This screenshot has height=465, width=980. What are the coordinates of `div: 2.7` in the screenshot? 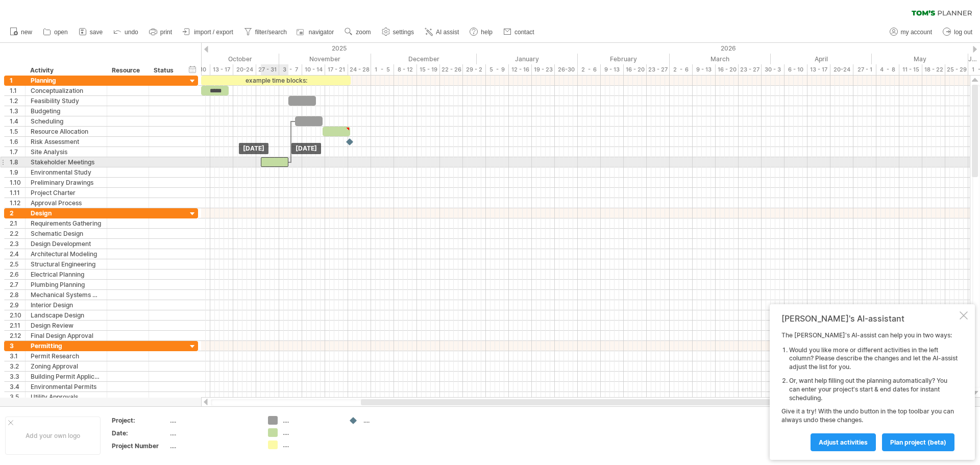 It's located at (17, 284).